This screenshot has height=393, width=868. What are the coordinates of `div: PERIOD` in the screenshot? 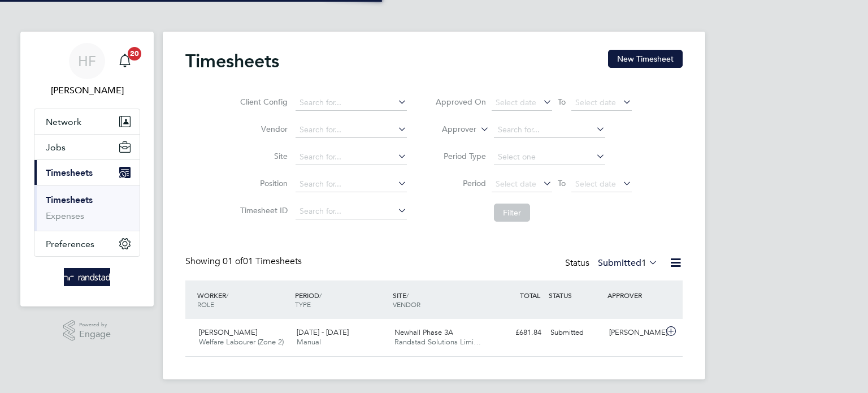 It's located at (341, 300).